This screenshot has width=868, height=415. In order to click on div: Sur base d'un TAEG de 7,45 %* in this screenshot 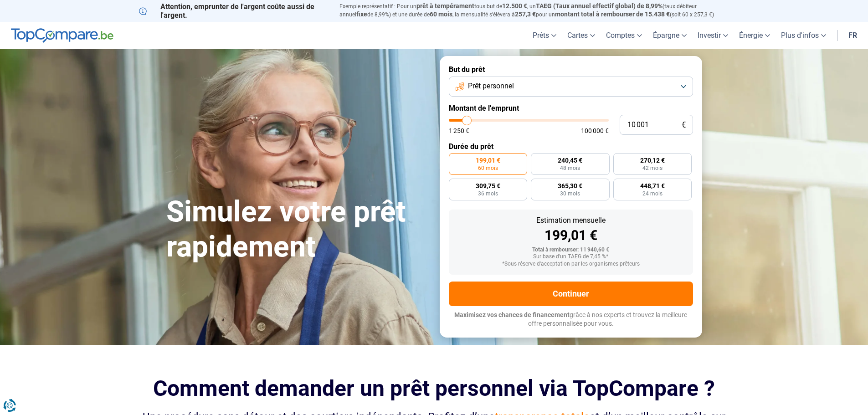, I will do `click(571, 257)`.